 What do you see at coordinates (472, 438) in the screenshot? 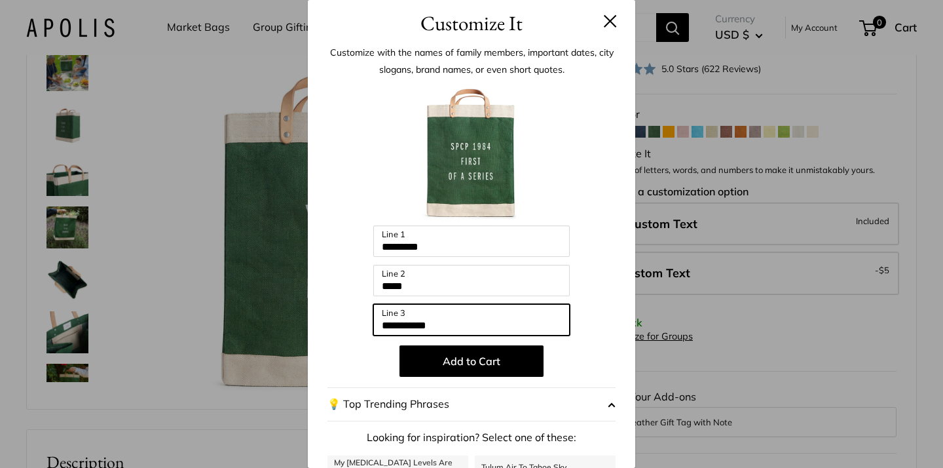
I see `p: Looking for inspiration? Select one of these:` at bounding box center [472, 438].